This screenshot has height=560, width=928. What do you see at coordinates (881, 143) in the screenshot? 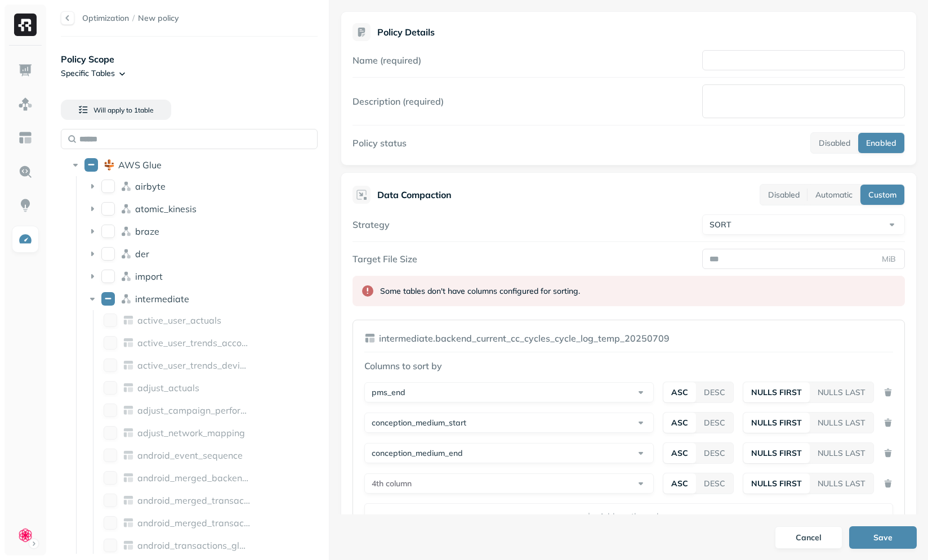
I see `button: Enabled` at bounding box center [881, 143].